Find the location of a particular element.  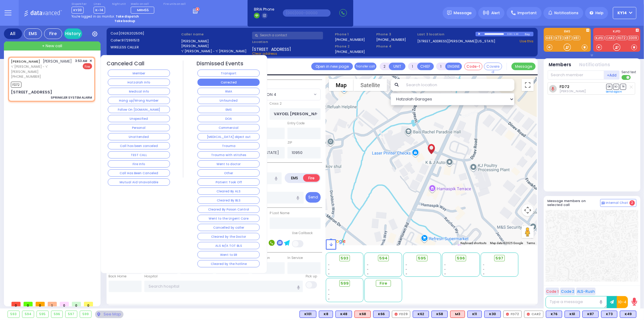

div: 1:40 is located at coordinates (516, 34).